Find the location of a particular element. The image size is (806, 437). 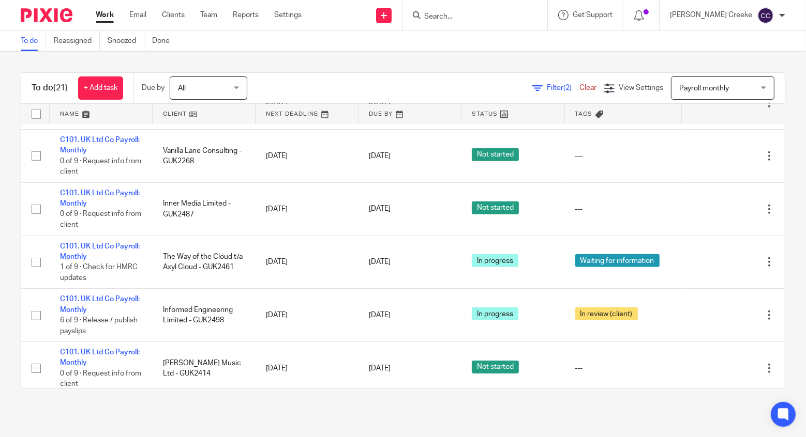

a: Team is located at coordinates (208, 15).